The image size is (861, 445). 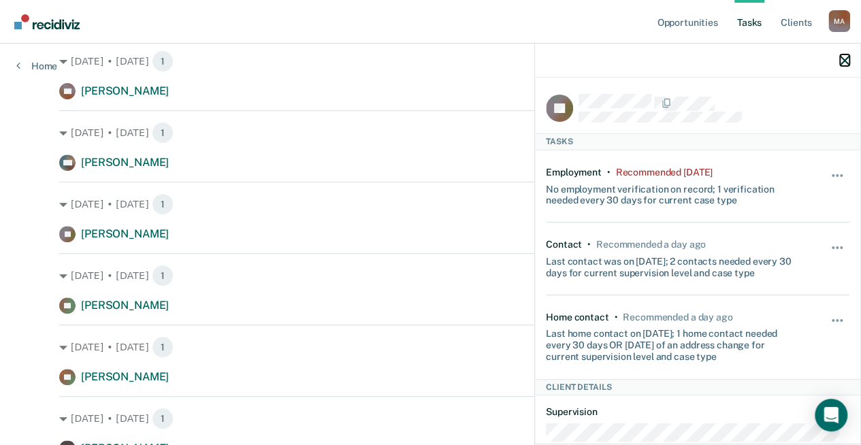 What do you see at coordinates (839, 21) in the screenshot?
I see `div: M A` at bounding box center [839, 21].